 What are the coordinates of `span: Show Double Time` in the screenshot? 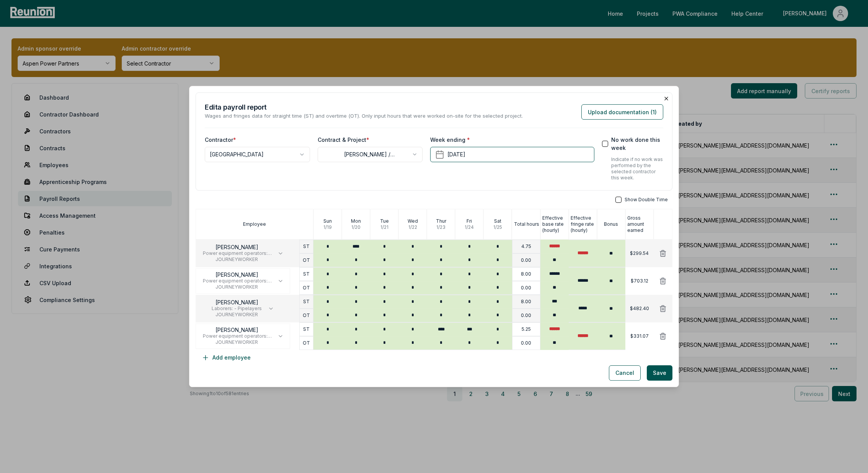 It's located at (646, 200).